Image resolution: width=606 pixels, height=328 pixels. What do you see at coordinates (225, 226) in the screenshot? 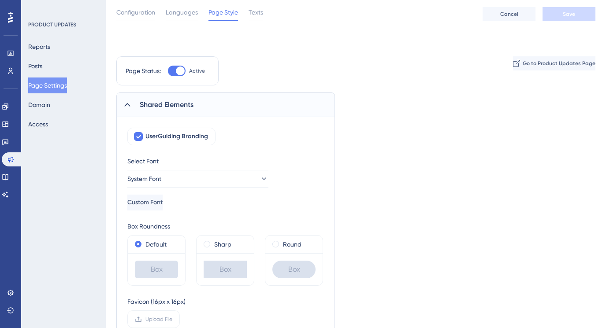
I see `div: Box Roundness` at bounding box center [225, 226].